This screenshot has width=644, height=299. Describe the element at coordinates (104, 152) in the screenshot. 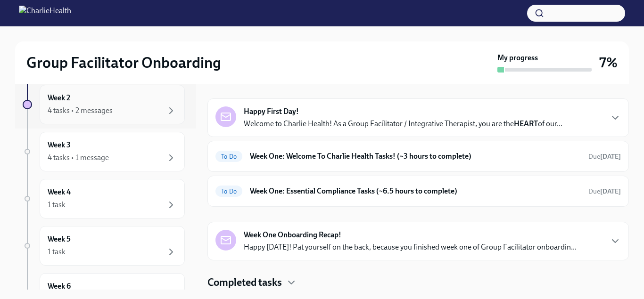

I see `a: Week 34 tasks • 1 message` at that location.